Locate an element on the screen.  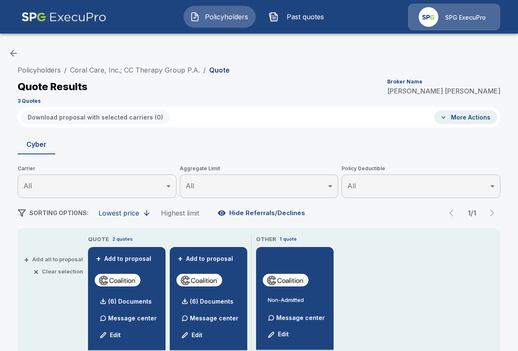
p: SPG ExecuPro is located at coordinates (465, 18).